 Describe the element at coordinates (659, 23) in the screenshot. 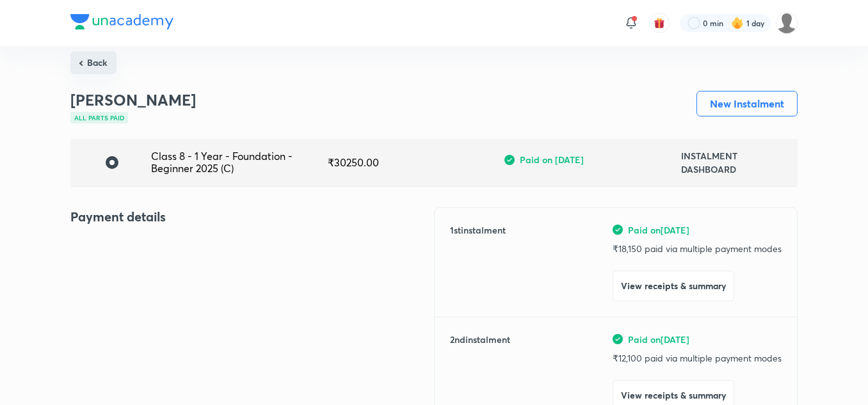

I see `img: avatar` at that location.